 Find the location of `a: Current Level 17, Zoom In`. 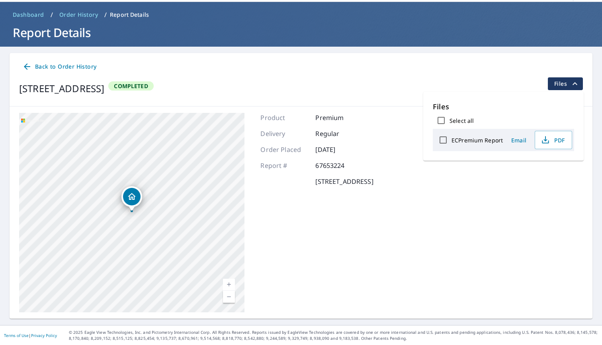

a: Current Level 17, Zoom In is located at coordinates (229, 284).